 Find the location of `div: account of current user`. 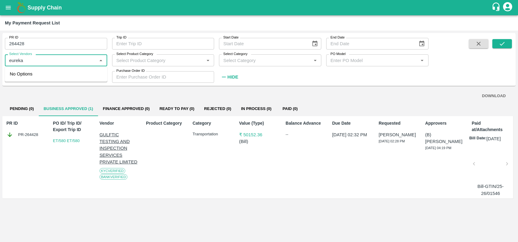

div: account of current user is located at coordinates (508, 8).